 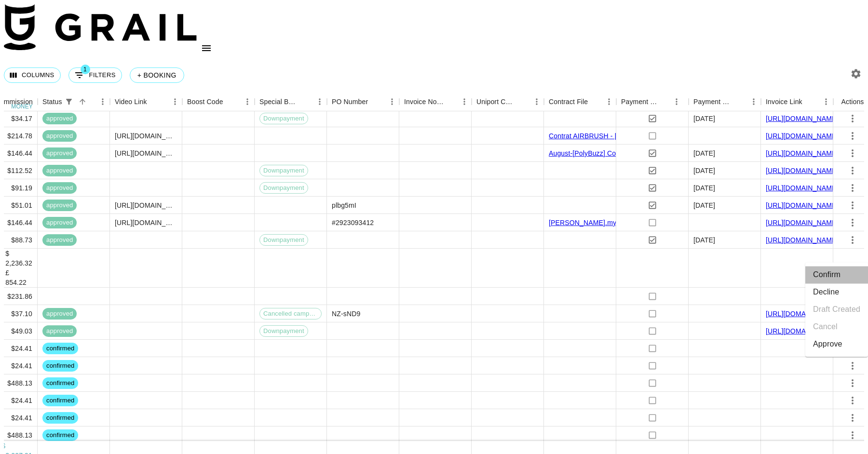 I want to click on button: Show filters, so click(x=69, y=102).